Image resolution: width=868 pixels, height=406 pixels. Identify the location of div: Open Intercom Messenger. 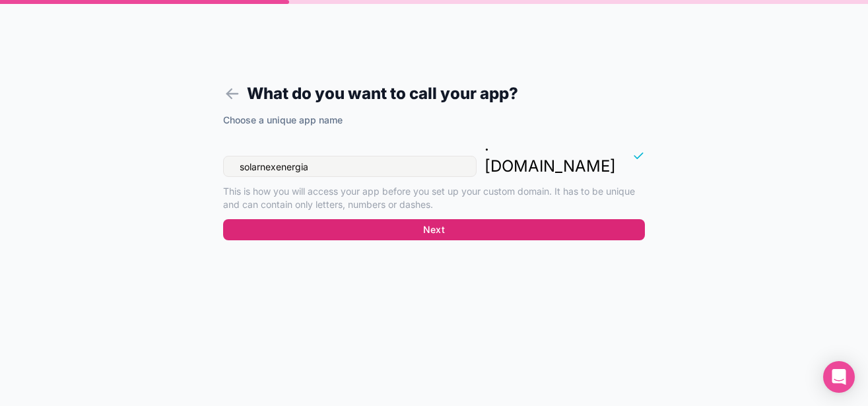
(839, 377).